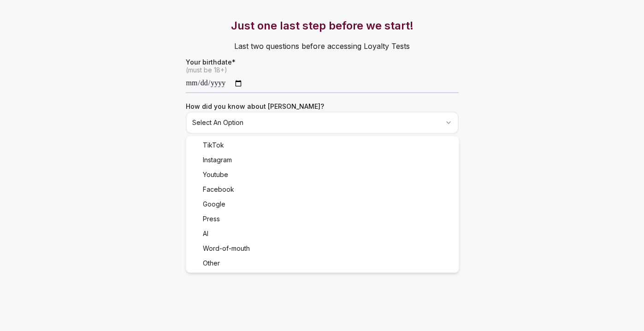 Image resolution: width=644 pixels, height=331 pixels. I want to click on span: TikTok, so click(213, 145).